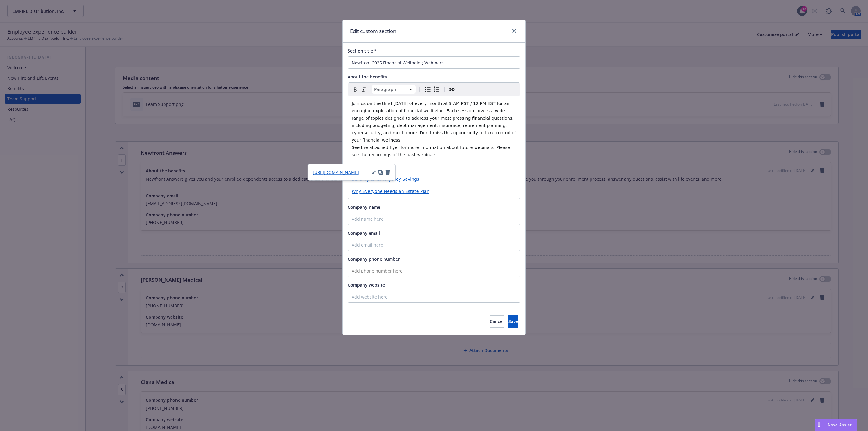  I want to click on span: About the benefits, so click(367, 77).